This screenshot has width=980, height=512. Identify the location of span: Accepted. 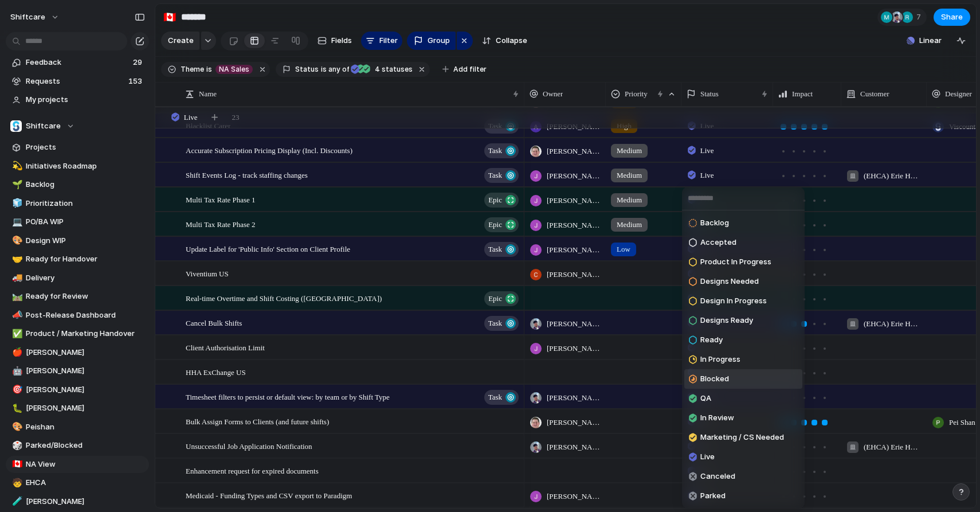
(718, 242).